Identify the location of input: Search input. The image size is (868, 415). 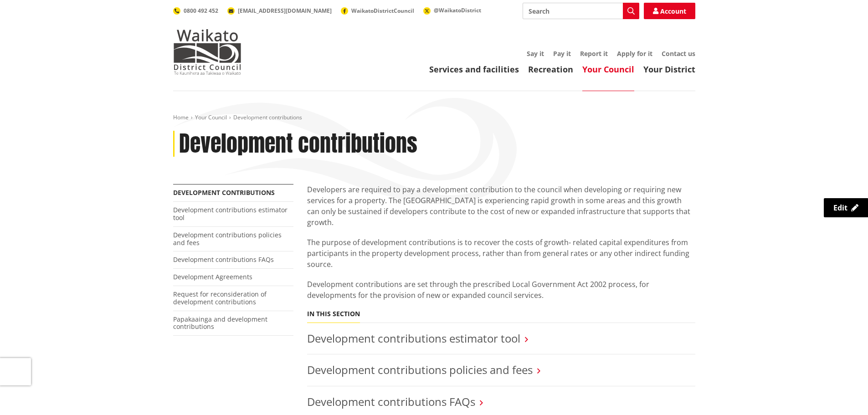
(581, 11).